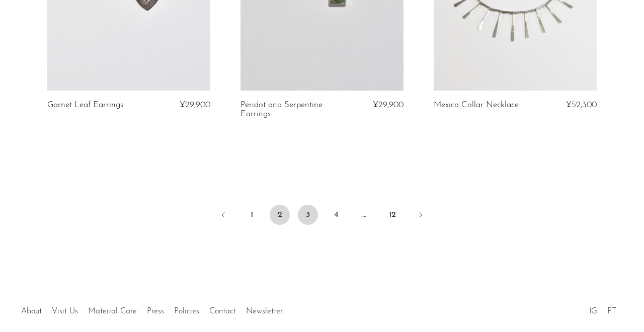  What do you see at coordinates (336, 215) in the screenshot?
I see `a: 4` at bounding box center [336, 215].